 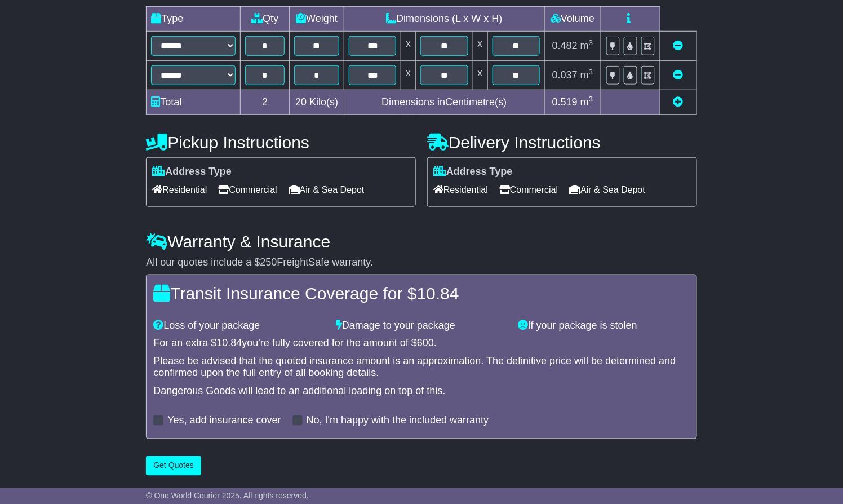 I want to click on h4: Pickup Instructions, so click(x=281, y=142).